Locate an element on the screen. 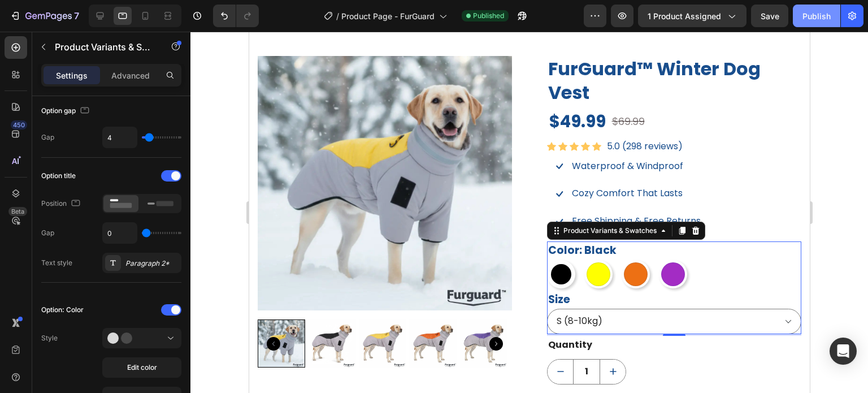  span: Save is located at coordinates (770, 16).